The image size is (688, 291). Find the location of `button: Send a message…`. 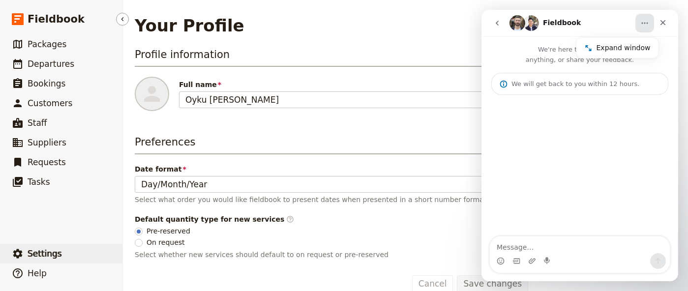

button: Send a message… is located at coordinates (177, 251).